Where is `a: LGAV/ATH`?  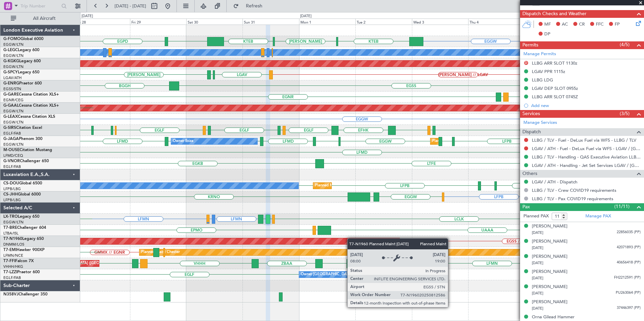 a: LGAV/ATH is located at coordinates (12, 78).